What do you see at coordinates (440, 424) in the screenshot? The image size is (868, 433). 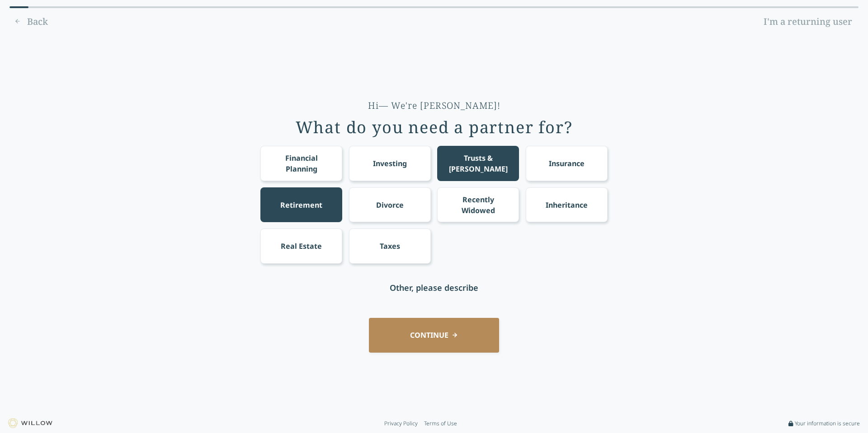 I see `a: Terms of Use` at bounding box center [440, 424].